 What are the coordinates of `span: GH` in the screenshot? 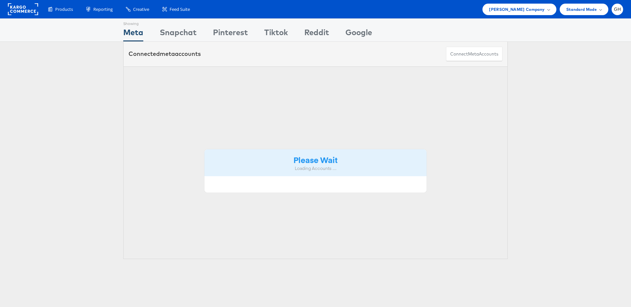 It's located at (617, 9).